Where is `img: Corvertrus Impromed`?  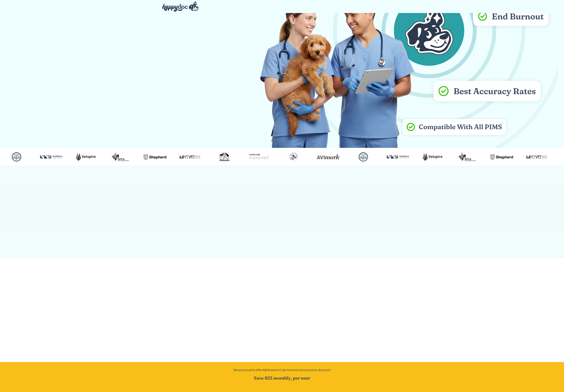
img: Corvertrus Impromed is located at coordinates (259, 157).